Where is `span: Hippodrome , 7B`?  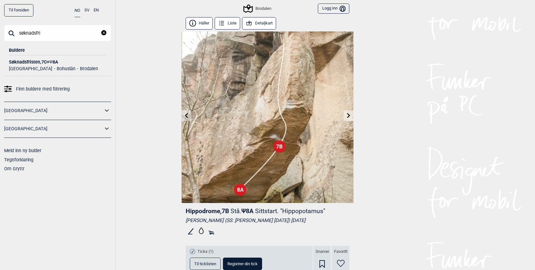
span: Hippodrome , 7B is located at coordinates (207, 211).